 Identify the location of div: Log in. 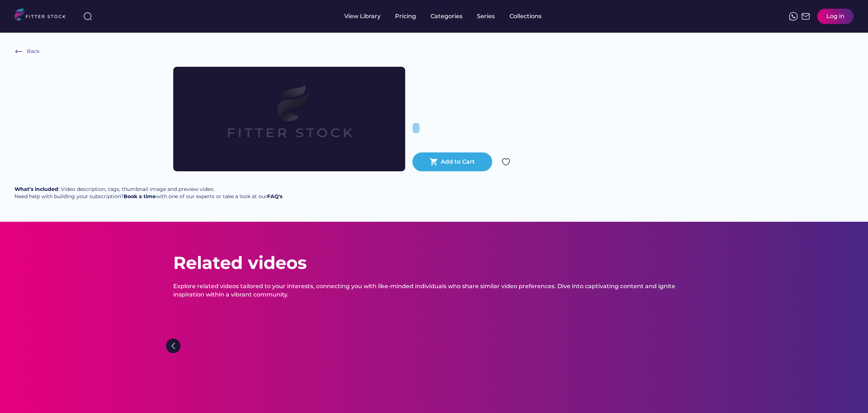
(835, 16).